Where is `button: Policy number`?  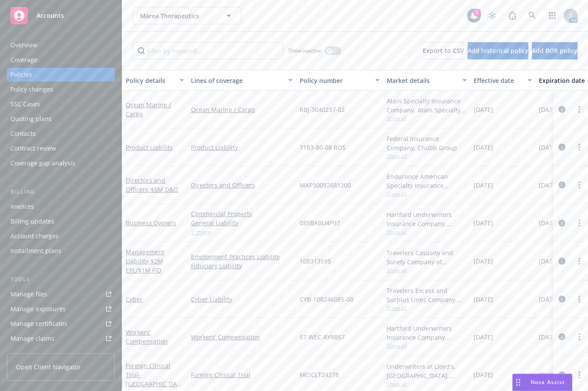 button: Policy number is located at coordinates (340, 80).